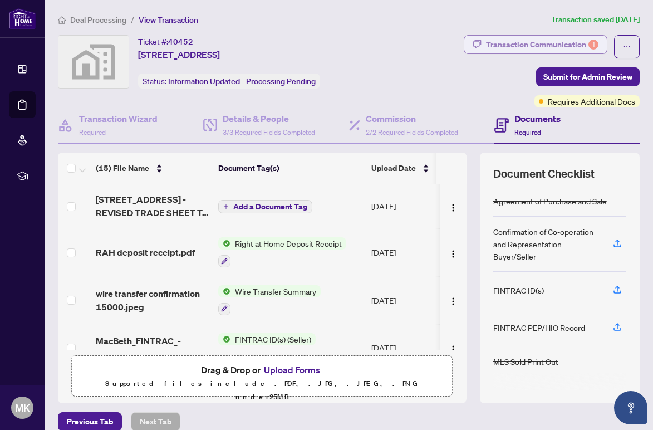 The width and height of the screenshot is (653, 430). Describe the element at coordinates (588, 77) in the screenshot. I see `span: Submit for Admin Review` at that location.